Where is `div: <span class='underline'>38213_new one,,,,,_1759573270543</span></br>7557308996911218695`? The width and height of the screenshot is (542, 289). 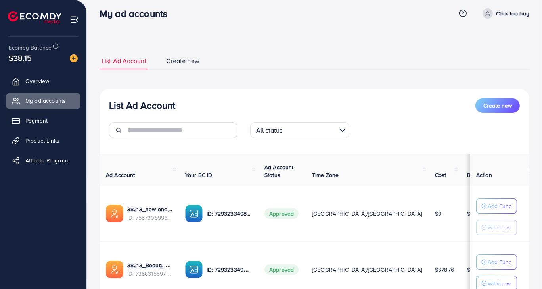 div: <span class='underline'>38213_new one,,,,,_1759573270543</span></br>7557308996911218695 is located at coordinates (150, 213).